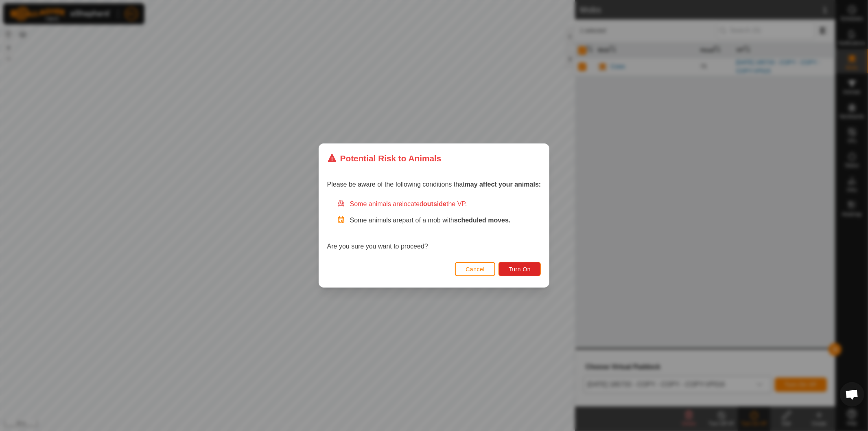 This screenshot has height=431, width=868. What do you see at coordinates (519, 269) in the screenshot?
I see `span: Turn On` at bounding box center [519, 269].